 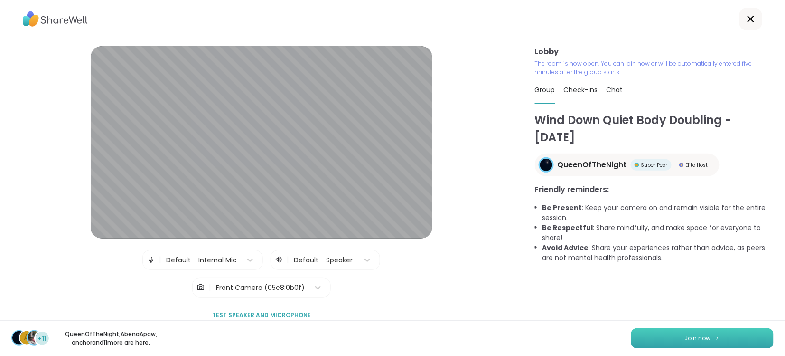 I want to click on img: Microphone, so click(x=151, y=260).